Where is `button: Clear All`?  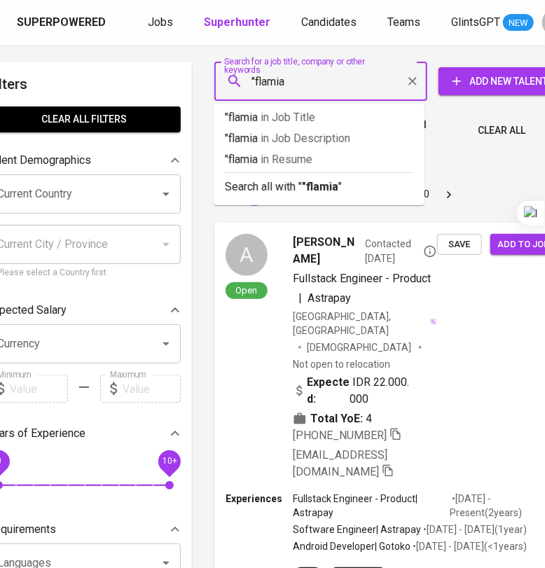
button: Clear All is located at coordinates (501, 130).